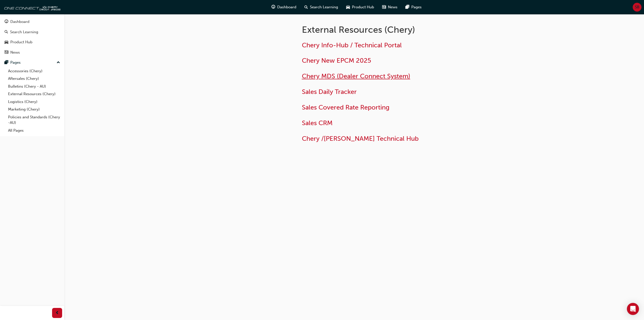 This screenshot has width=644, height=320. I want to click on a: Sales CRM, so click(317, 123).